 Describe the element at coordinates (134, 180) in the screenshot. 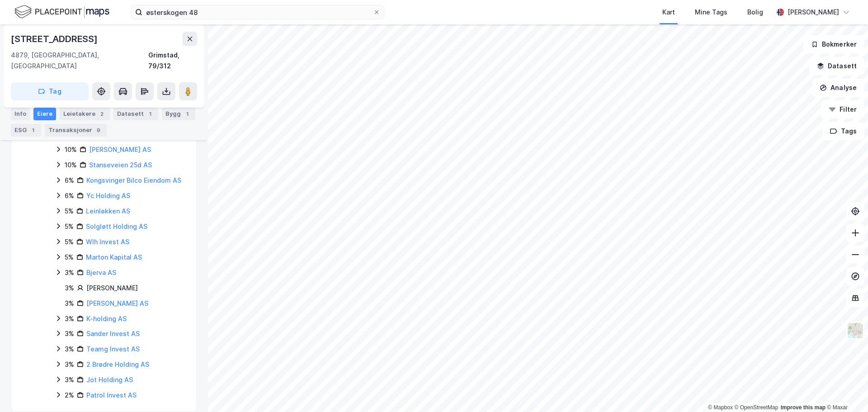

I see `a: Kongsvinger Bilco Eiendom AS` at that location.